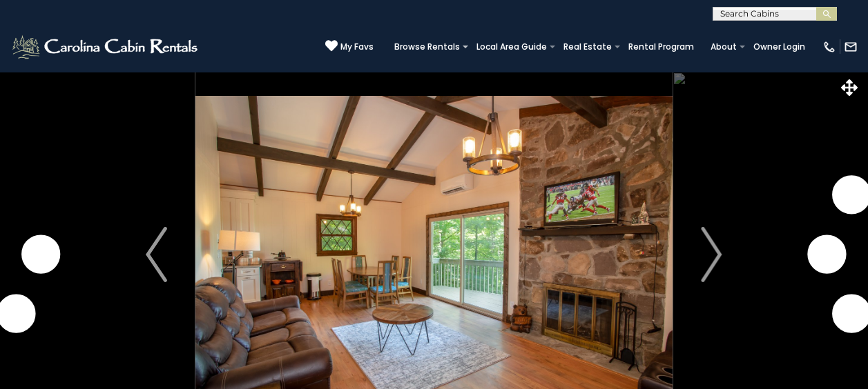 This screenshot has width=868, height=389. What do you see at coordinates (349, 46) in the screenshot?
I see `a: My Favs` at bounding box center [349, 46].